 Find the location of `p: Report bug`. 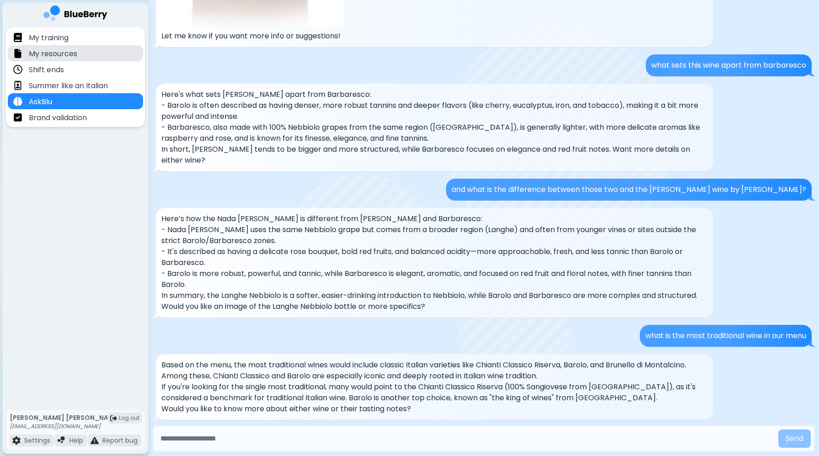

p: Report bug is located at coordinates (120, 441).